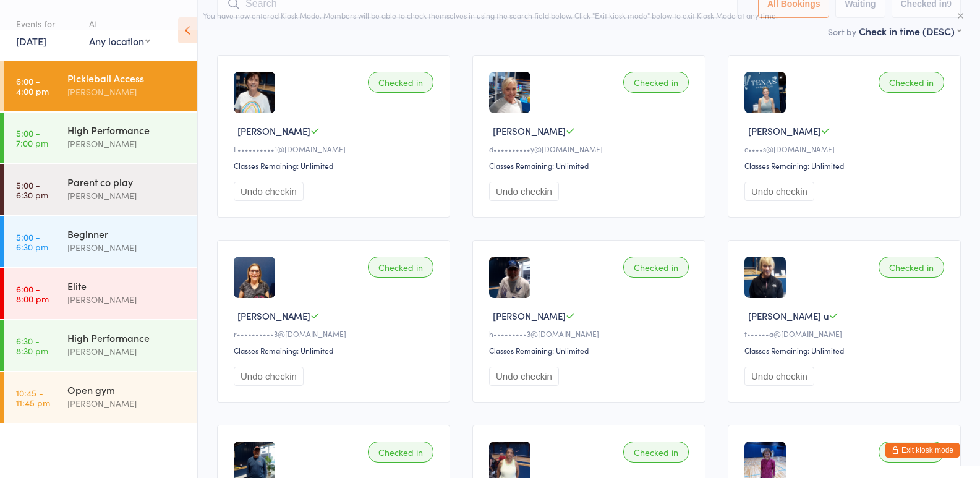 Image resolution: width=980 pixels, height=478 pixels. I want to click on img: image1720803039.png, so click(254, 277).